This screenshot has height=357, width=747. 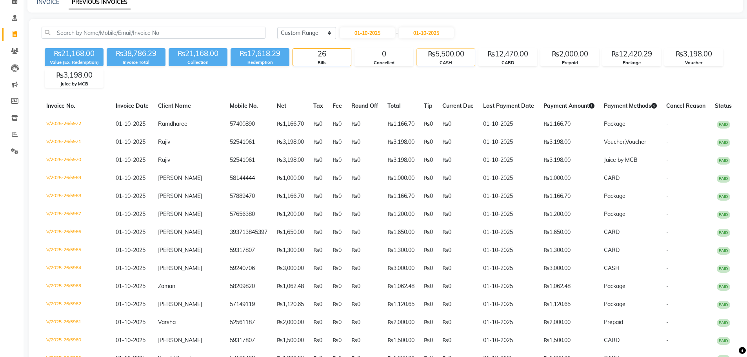 What do you see at coordinates (508, 63) in the screenshot?
I see `div: CARD` at bounding box center [508, 63].